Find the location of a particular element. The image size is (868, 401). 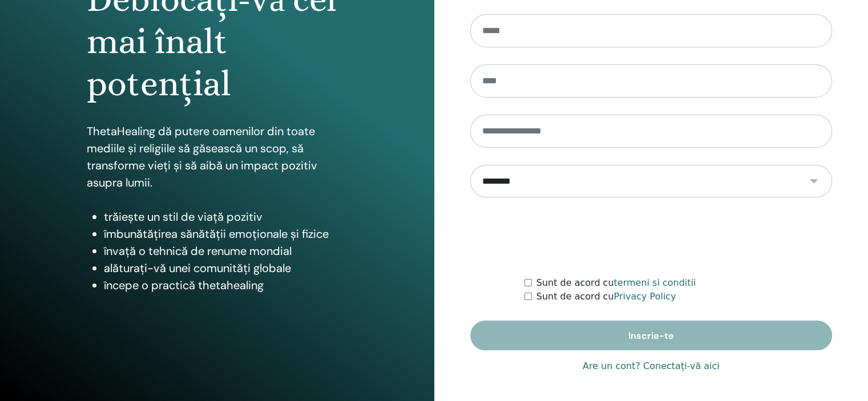

p: ThetaHealing dă putere oamenilor din toate mediile și religiile să găsească un scop, să transform... is located at coordinates (217, 157).